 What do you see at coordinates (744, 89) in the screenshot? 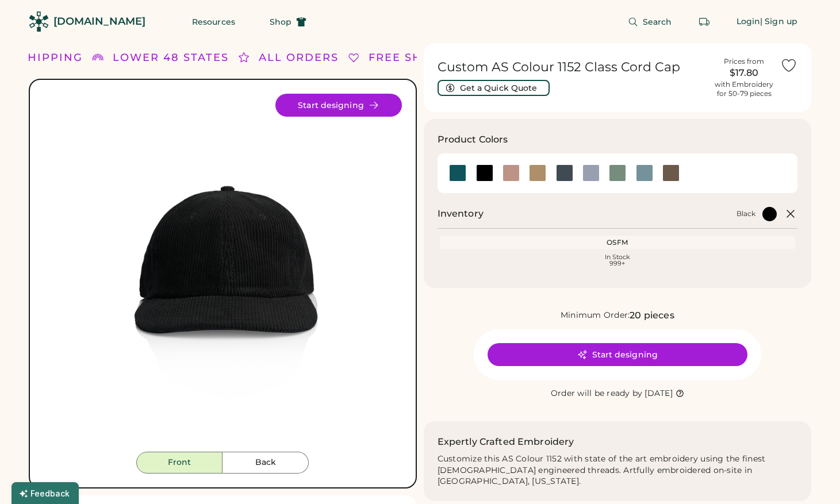
I see `div: with Embroidery for 50-79 pieces` at bounding box center [744, 89].